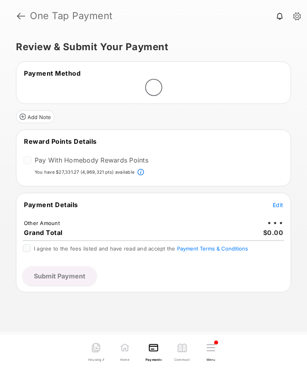 This screenshot has width=307, height=372. What do you see at coordinates (162, 16) in the screenshot?
I see `strong: One Tap Payment` at bounding box center [162, 16].